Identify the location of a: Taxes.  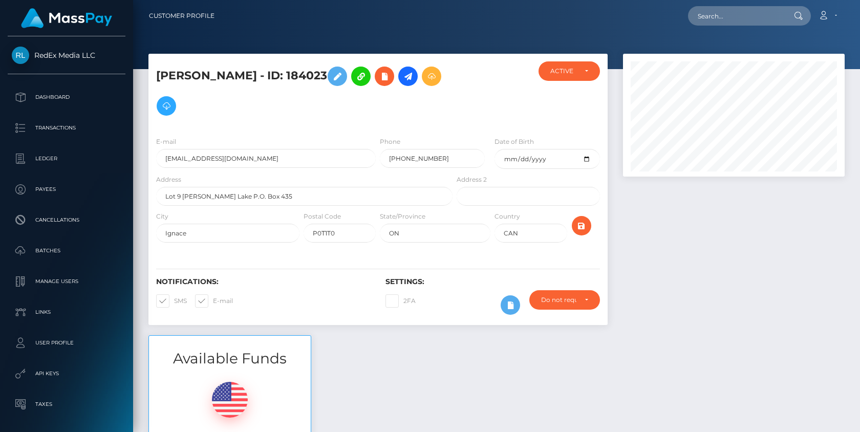
(67, 404).